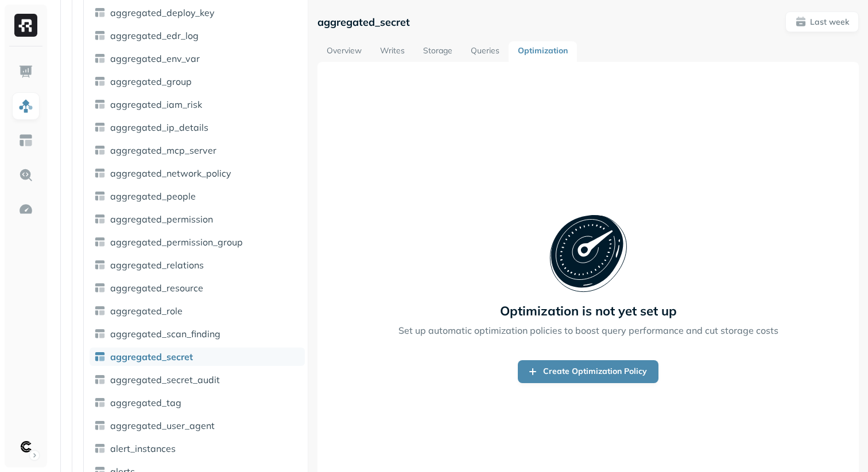  Describe the element at coordinates (156, 265) in the screenshot. I see `span: aggregated_relations` at that location.